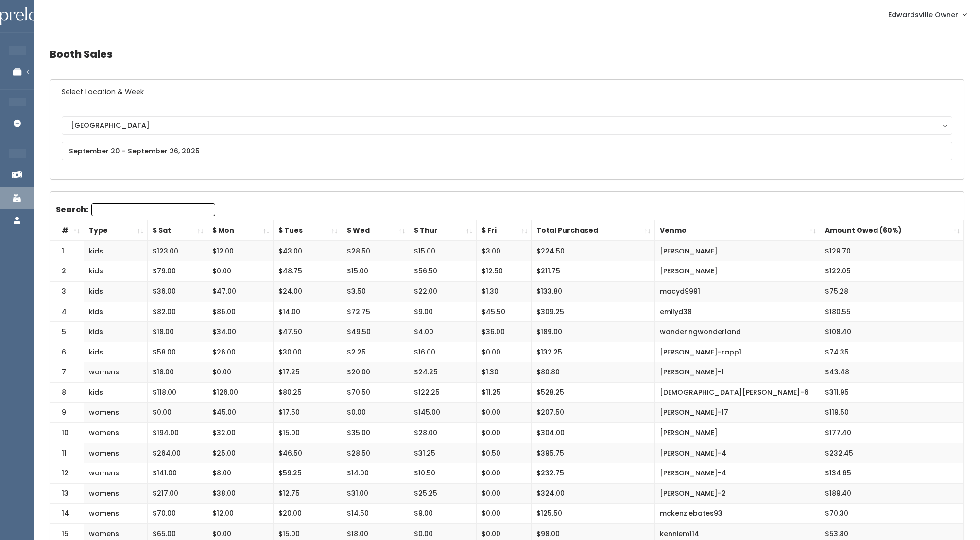  Describe the element at coordinates (892, 413) in the screenshot. I see `td: $119.50` at that location.